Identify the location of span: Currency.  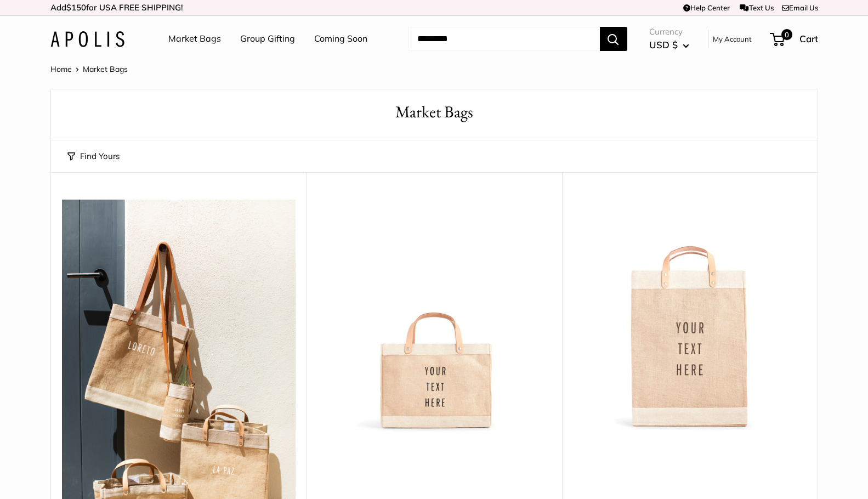
(669, 32).